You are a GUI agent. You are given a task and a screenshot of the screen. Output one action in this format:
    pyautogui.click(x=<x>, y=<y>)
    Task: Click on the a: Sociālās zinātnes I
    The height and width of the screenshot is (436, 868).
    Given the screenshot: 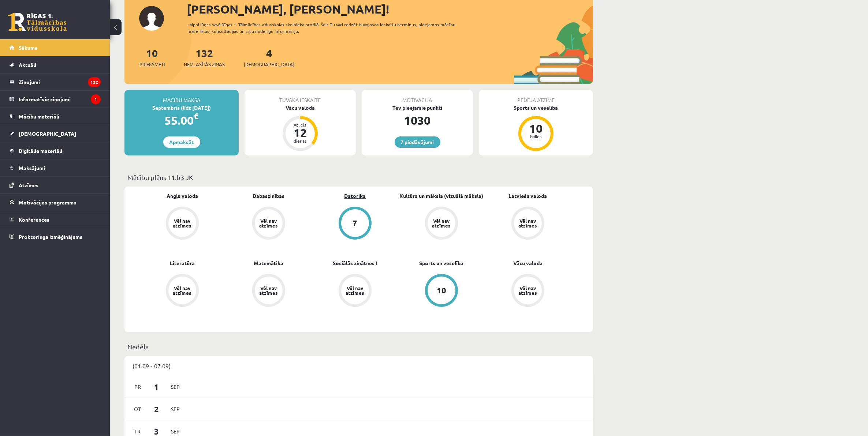 What is the action you would take?
    pyautogui.click(x=355, y=263)
    